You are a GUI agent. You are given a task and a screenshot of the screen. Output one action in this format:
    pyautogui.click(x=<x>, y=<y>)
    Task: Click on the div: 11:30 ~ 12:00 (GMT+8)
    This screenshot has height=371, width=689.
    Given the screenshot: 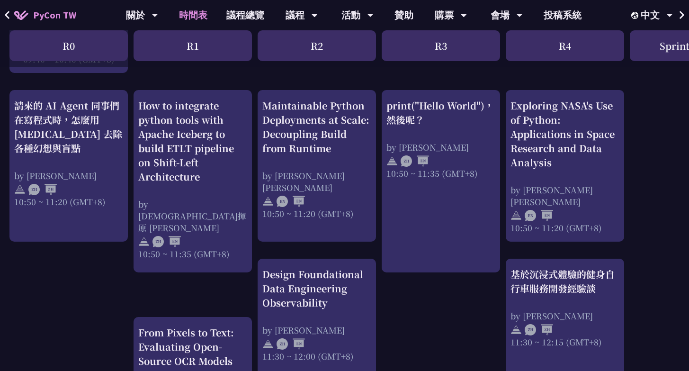 What is the action you would take?
    pyautogui.click(x=317, y=356)
    